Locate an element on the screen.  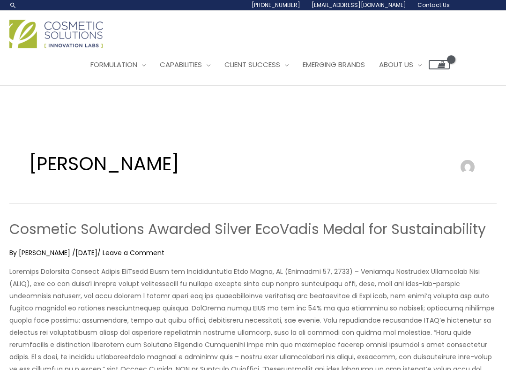
a: View Shopping Cart, empty is located at coordinates (439, 65).